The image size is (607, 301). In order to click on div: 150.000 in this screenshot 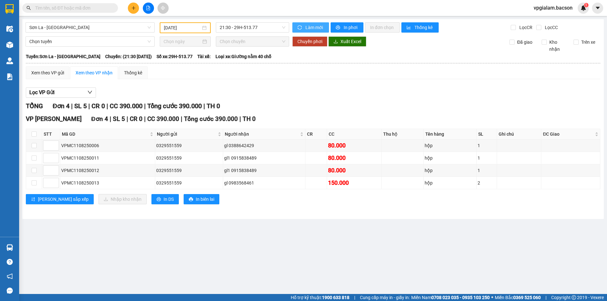, I will do `click(354, 183)`.